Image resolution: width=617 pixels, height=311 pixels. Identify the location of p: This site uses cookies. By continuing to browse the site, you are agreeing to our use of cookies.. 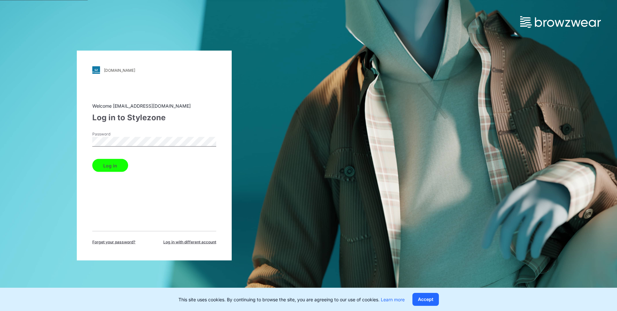
(292, 299).